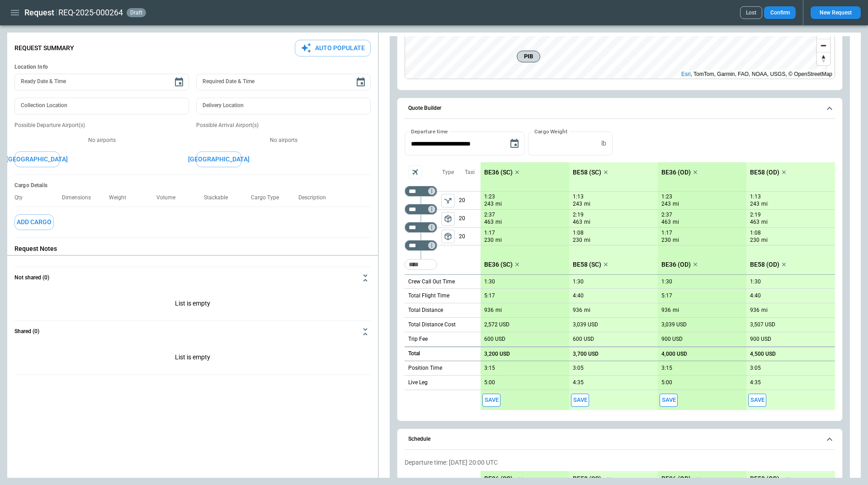  I want to click on p: 3,507 USD, so click(763, 324).